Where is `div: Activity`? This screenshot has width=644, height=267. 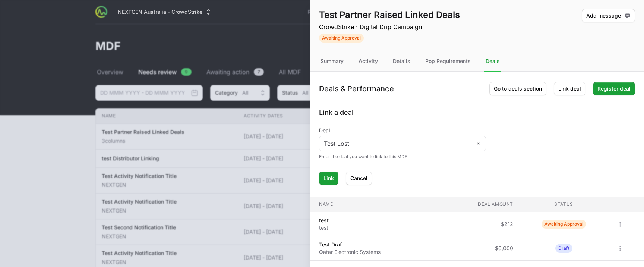 div: Activity is located at coordinates (368, 62).